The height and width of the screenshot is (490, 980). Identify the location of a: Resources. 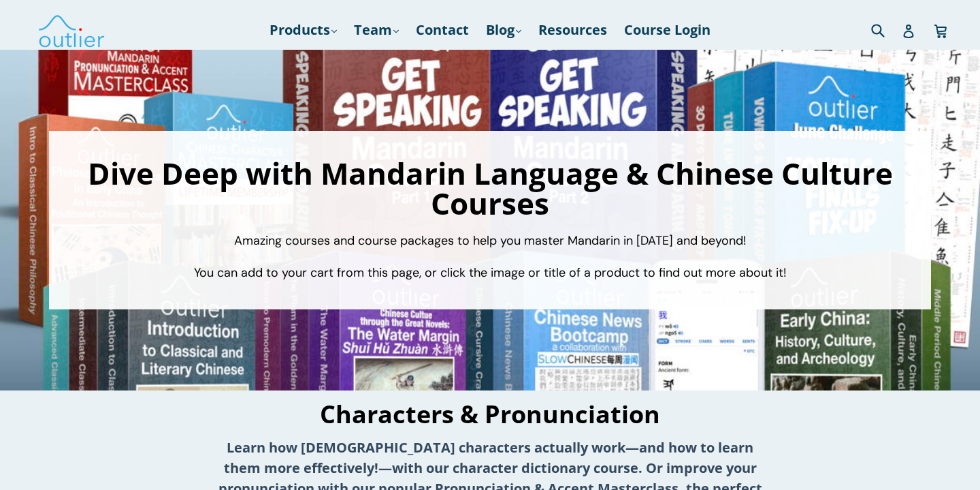
(572, 30).